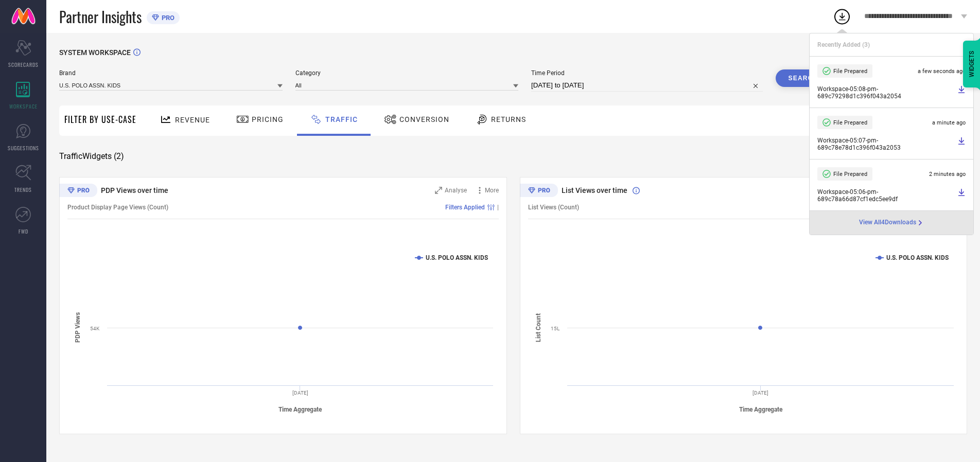 This screenshot has height=462, width=980. What do you see at coordinates (101, 119) in the screenshot?
I see `span: Filter By Use-Case` at bounding box center [101, 119].